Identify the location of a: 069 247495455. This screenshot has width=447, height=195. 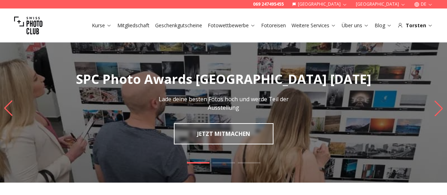
(268, 4).